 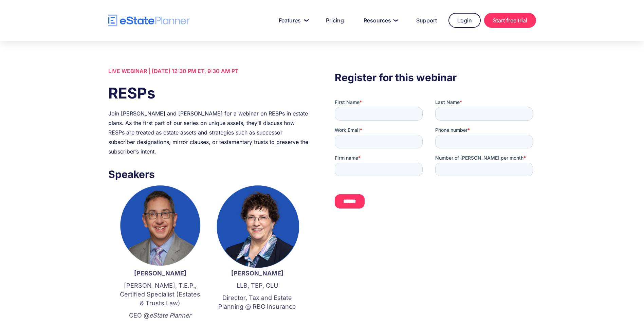 What do you see at coordinates (149, 20) in the screenshot?
I see `a: home` at bounding box center [149, 20].